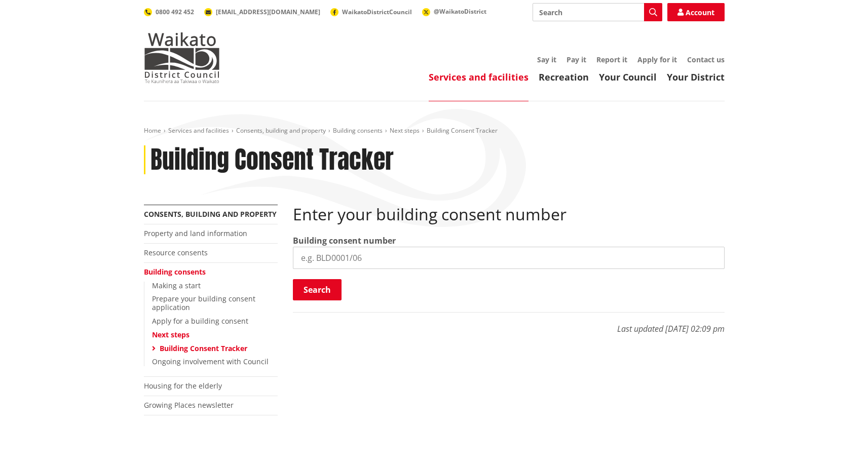  I want to click on label: Building consent number, so click(344, 240).